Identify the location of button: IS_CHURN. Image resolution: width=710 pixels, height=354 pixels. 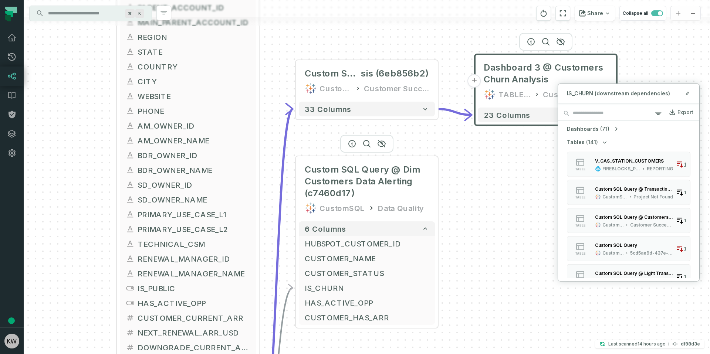
(367, 288).